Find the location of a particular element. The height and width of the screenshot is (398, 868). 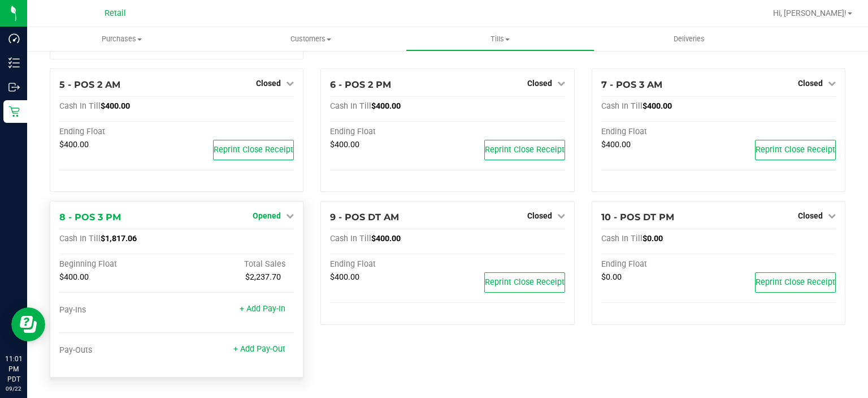

div: Pay-Outs is located at coordinates (118, 351).